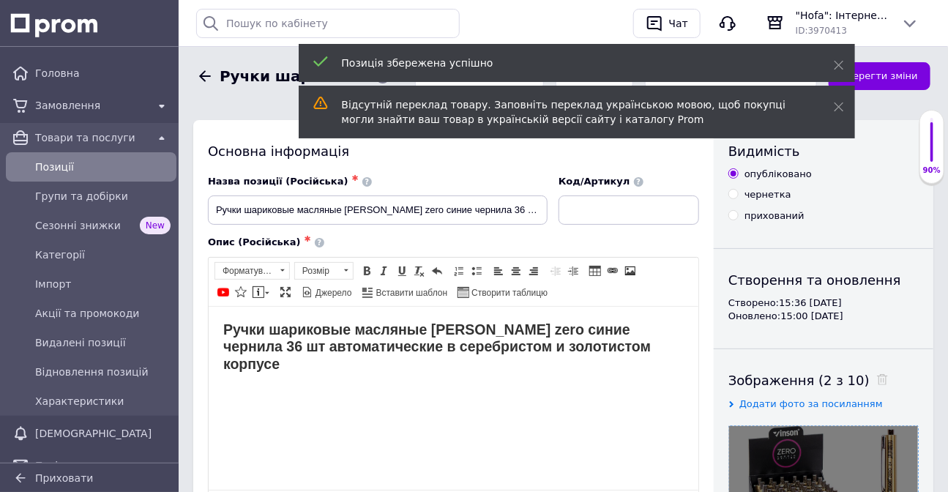 The image size is (948, 492). What do you see at coordinates (155, 226) in the screenshot?
I see `span: New` at bounding box center [155, 226].